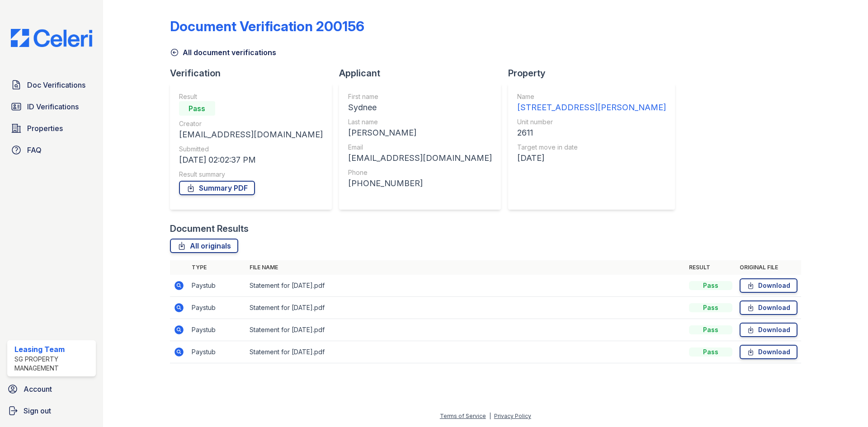  I want to click on div: Creator, so click(251, 124).